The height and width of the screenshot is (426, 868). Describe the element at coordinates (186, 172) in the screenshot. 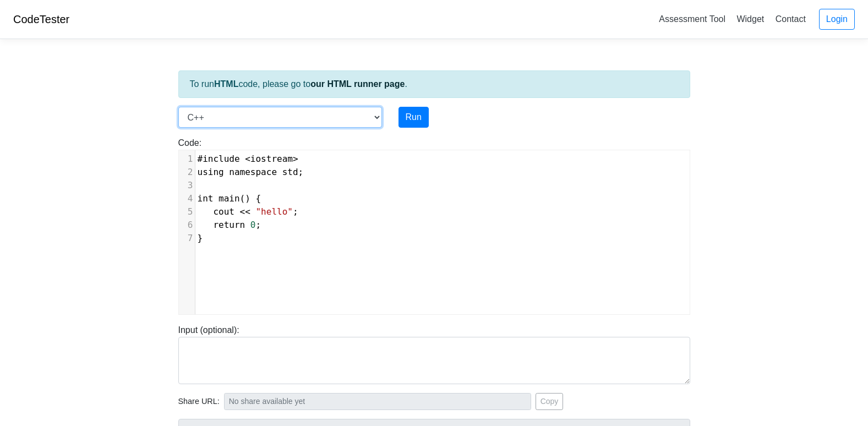

I see `div: 2` at that location.